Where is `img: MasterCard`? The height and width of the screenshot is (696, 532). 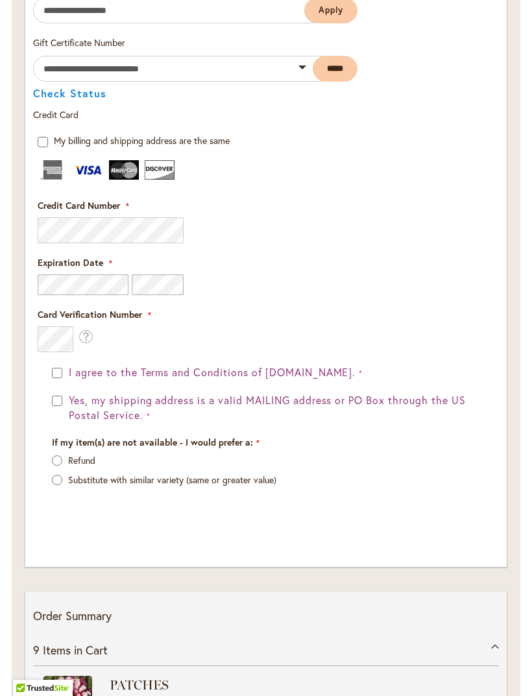
img: MasterCard is located at coordinates (124, 170).